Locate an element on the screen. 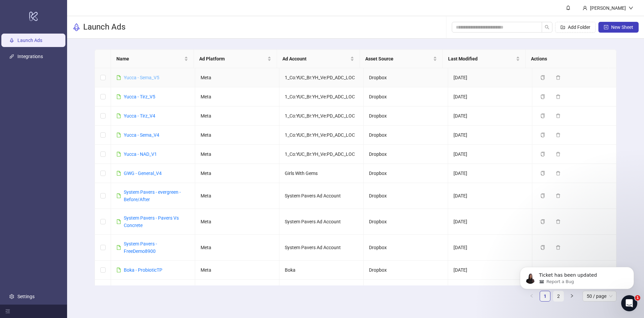  h3: Launch Ads is located at coordinates (104, 27).